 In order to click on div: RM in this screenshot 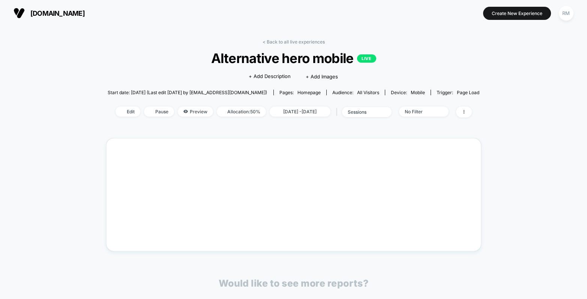, I will do `click(566, 13)`.